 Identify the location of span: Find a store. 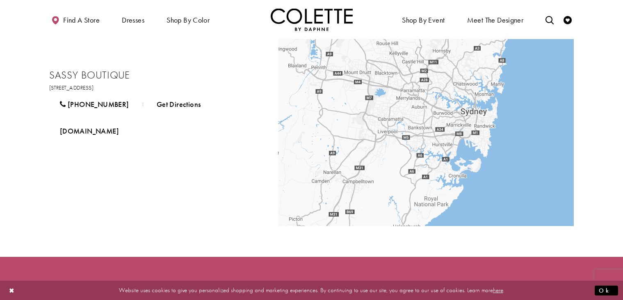
(81, 20).